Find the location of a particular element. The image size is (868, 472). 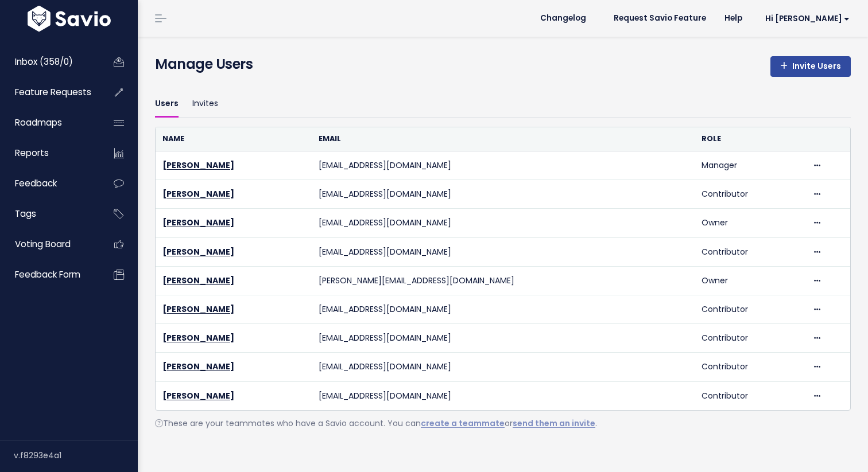

img: logo-white.9d6f32f41409.svg is located at coordinates (69, 19).